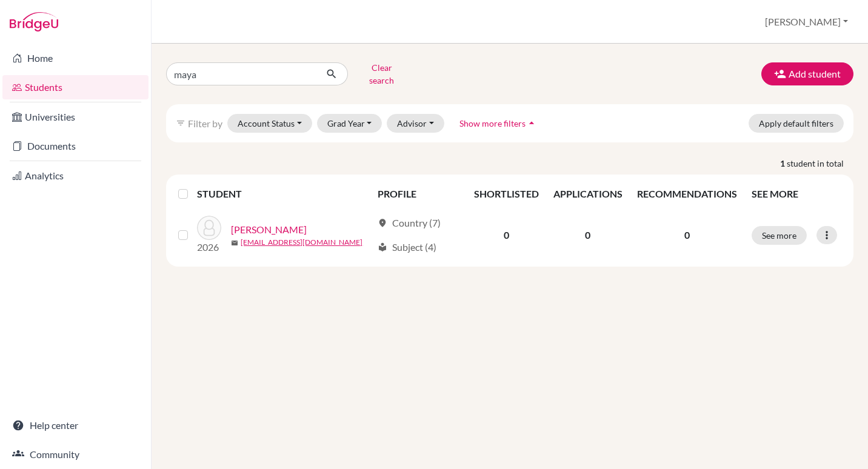 Image resolution: width=868 pixels, height=469 pixels. Describe the element at coordinates (687, 194) in the screenshot. I see `th: RECOMMENDATIONS` at that location.